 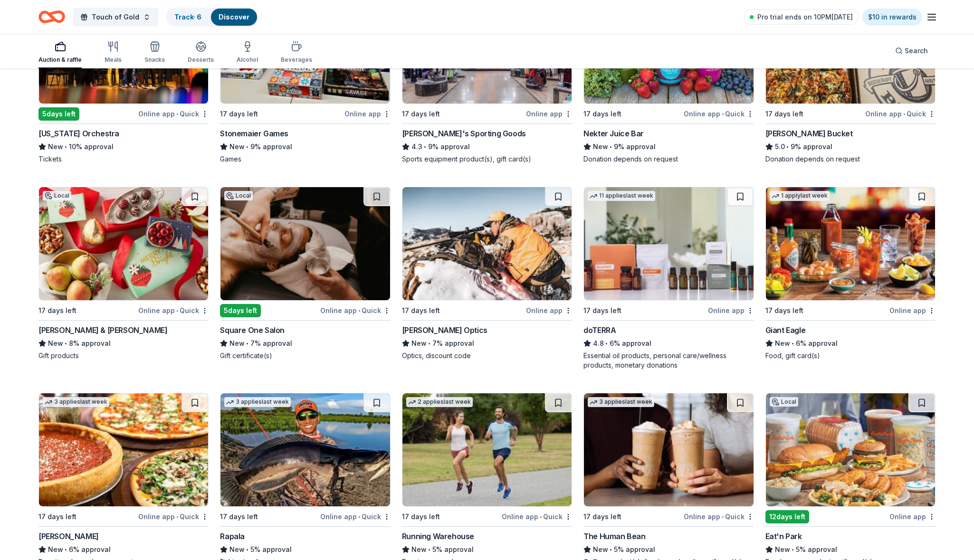 What do you see at coordinates (669, 278) in the screenshot?
I see `a: Image for doTERRA11 applieslast week17 days leftOnline appdoTERRA4.8•6% approvalEssential oil pro...` at bounding box center [669, 278].